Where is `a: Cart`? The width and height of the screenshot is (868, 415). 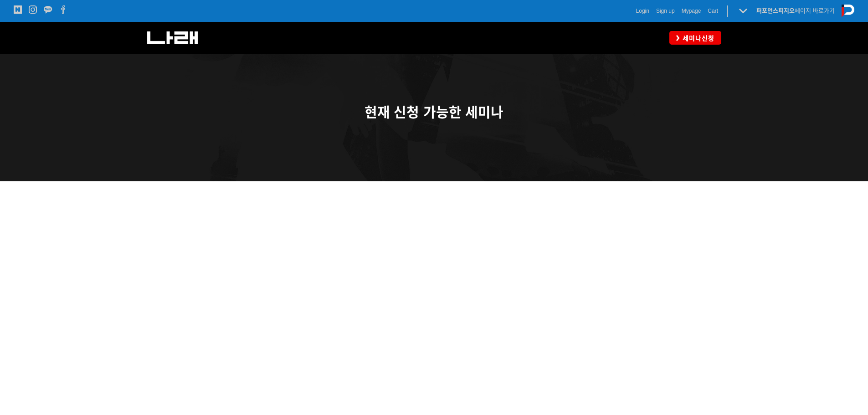 a: Cart is located at coordinates (712, 11).